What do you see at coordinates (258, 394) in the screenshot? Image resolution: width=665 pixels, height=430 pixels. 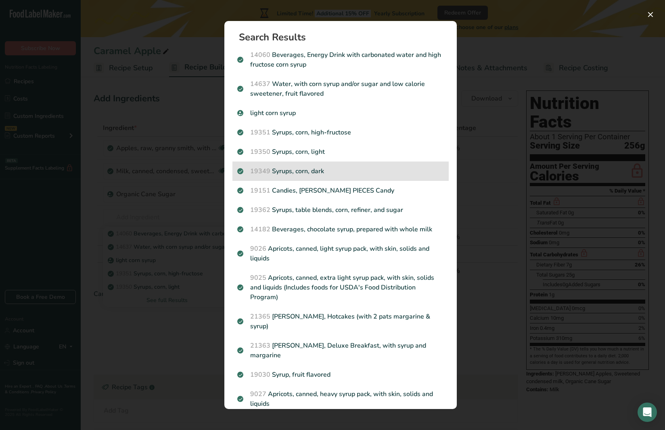 I see `span: 9027` at bounding box center [258, 394].